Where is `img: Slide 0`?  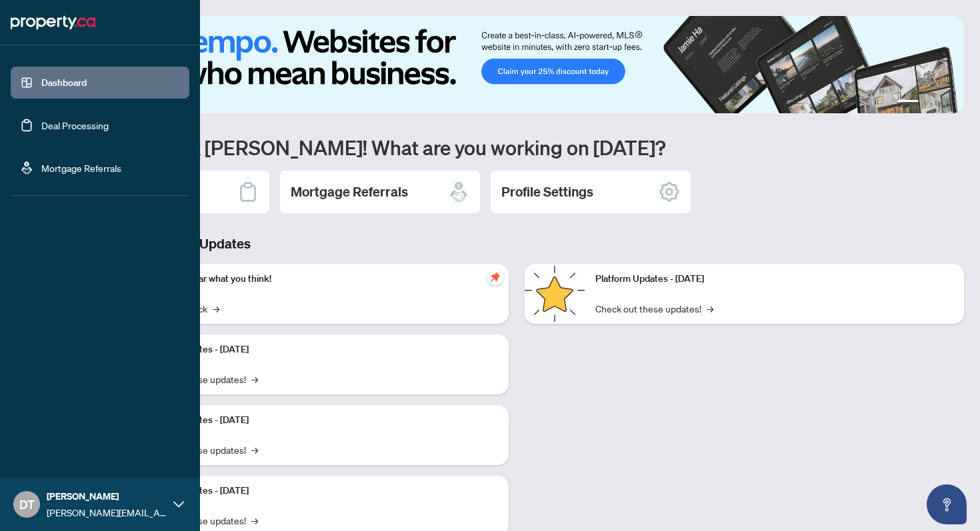
img: Slide 0 is located at coordinates (517, 64).